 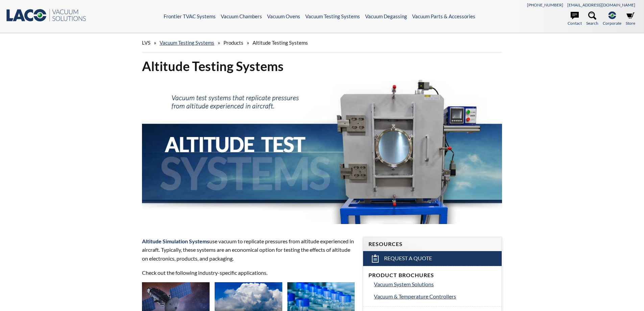 What do you see at coordinates (249, 273) in the screenshot?
I see `p: Check out the following industry-specific applications.` at bounding box center [249, 273].